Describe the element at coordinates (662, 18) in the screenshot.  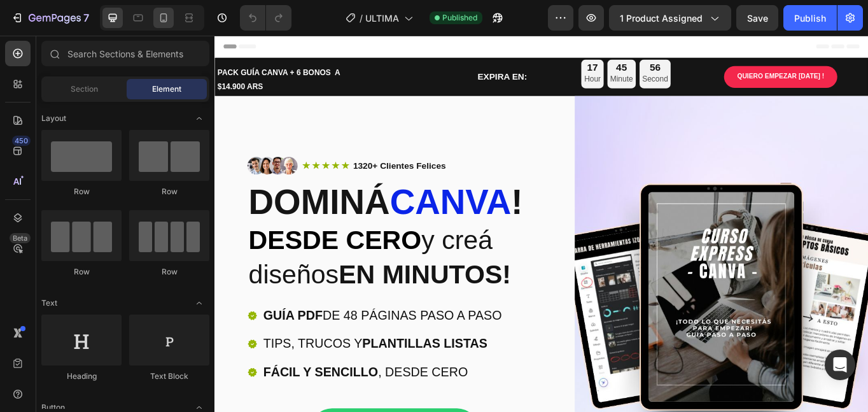
I see `span: 1 product assigned` at that location.